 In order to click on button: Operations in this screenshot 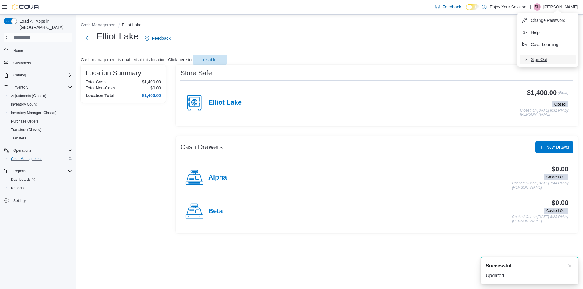, I will do `click(38, 151)`.